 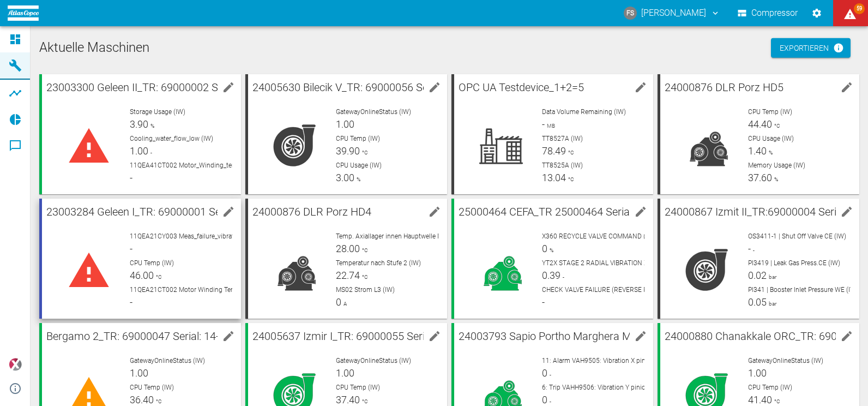 I want to click on span: 13.04, so click(x=554, y=177).